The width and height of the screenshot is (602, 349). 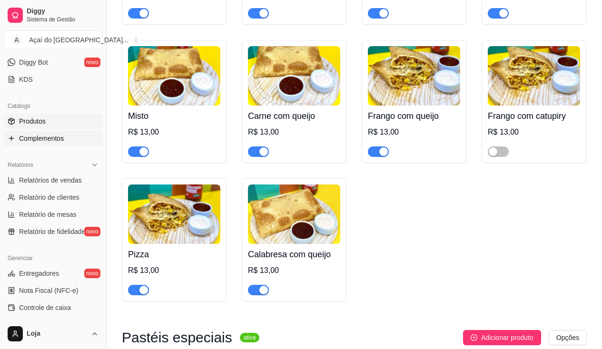 What do you see at coordinates (50, 180) in the screenshot?
I see `span: Relatórios de vendas` at bounding box center [50, 180].